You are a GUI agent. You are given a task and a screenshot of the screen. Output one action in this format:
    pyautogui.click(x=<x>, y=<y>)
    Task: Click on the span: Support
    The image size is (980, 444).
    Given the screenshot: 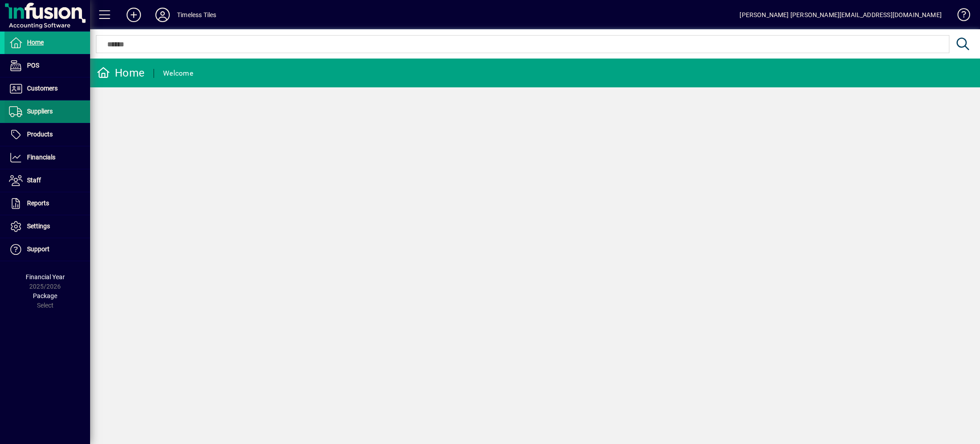 What is the action you would take?
    pyautogui.click(x=38, y=249)
    